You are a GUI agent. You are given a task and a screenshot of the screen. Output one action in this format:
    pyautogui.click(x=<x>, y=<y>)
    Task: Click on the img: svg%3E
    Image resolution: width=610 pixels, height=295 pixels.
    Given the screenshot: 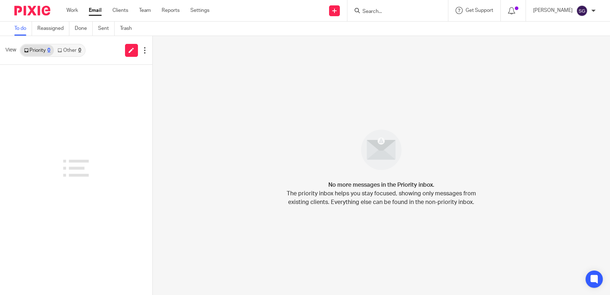 What is the action you would take?
    pyautogui.click(x=582, y=11)
    